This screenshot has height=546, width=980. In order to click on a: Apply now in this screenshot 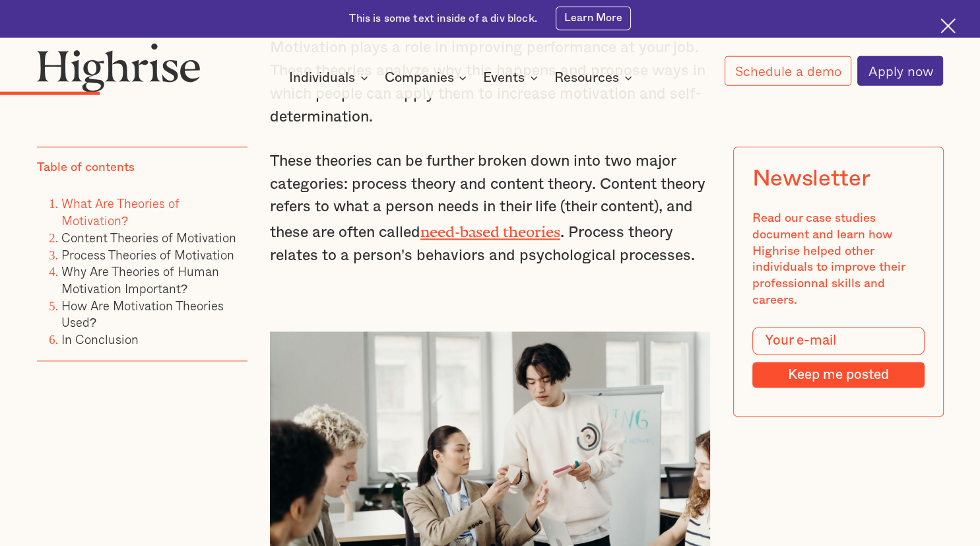, I will do `click(901, 72)`.